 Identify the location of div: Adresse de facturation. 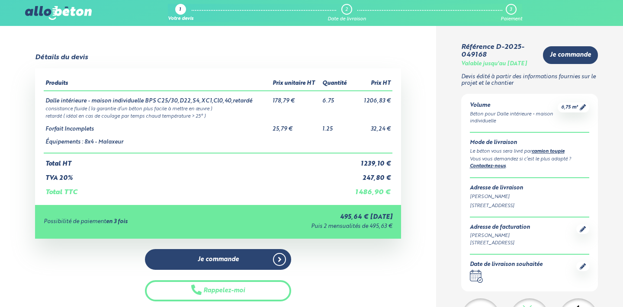
(500, 228).